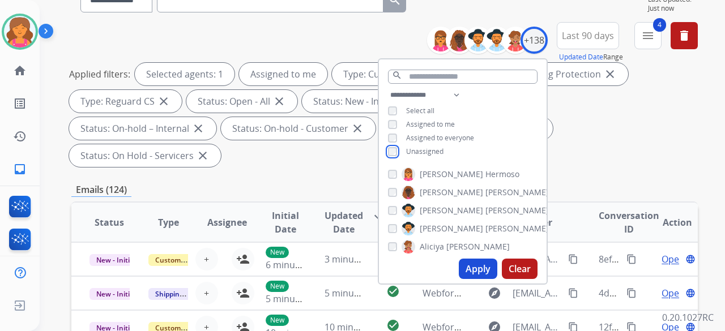 The width and height of the screenshot is (725, 331). Describe the element at coordinates (519, 269) in the screenshot. I see `button: Clear` at that location.